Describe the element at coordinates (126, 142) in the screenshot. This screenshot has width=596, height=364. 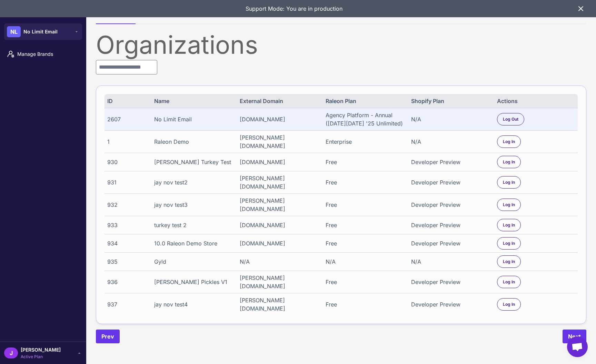
I see `div: 1` at that location.